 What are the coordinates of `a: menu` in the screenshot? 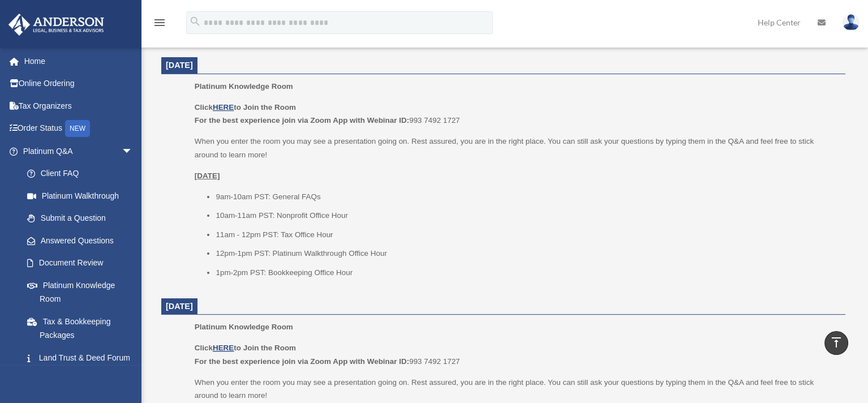 It's located at (159, 24).